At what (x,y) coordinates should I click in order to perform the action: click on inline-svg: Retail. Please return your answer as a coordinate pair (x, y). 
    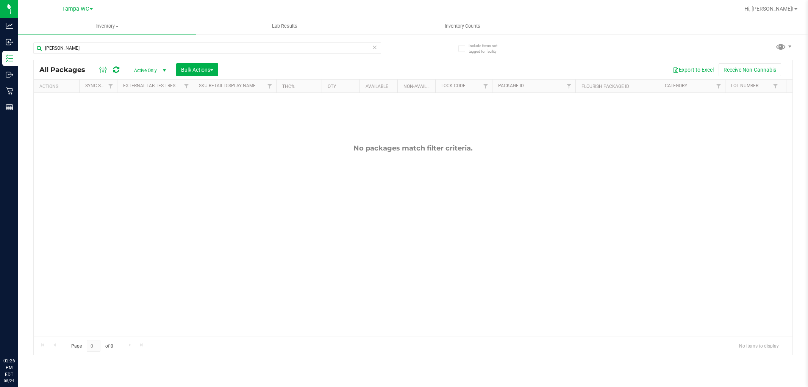
    Looking at the image, I should click on (9, 91).